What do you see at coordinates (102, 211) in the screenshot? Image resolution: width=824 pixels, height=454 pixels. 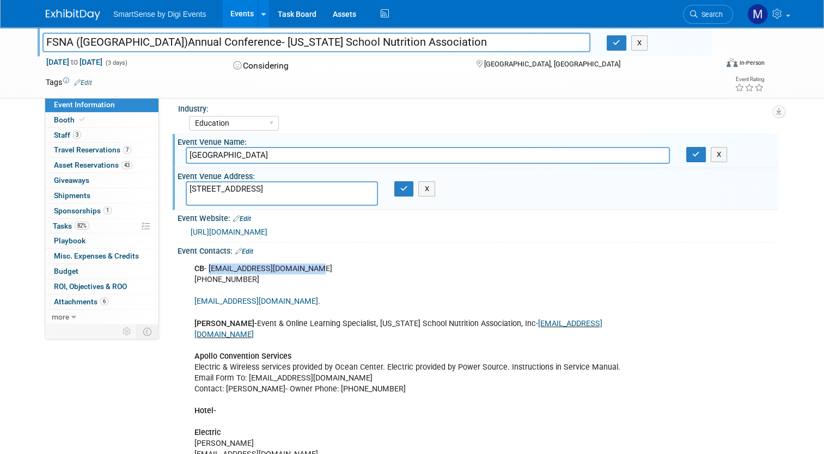 I see `a: Sponsorships1` at bounding box center [102, 211].